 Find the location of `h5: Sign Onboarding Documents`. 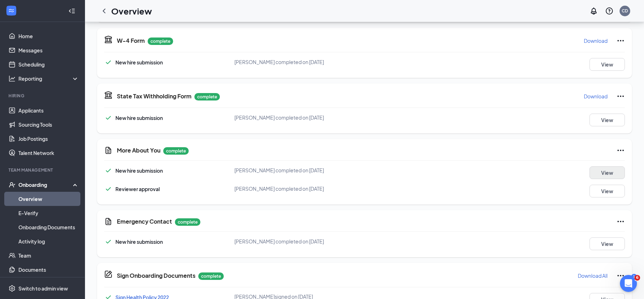

h5: Sign Onboarding Documents is located at coordinates (156, 276).